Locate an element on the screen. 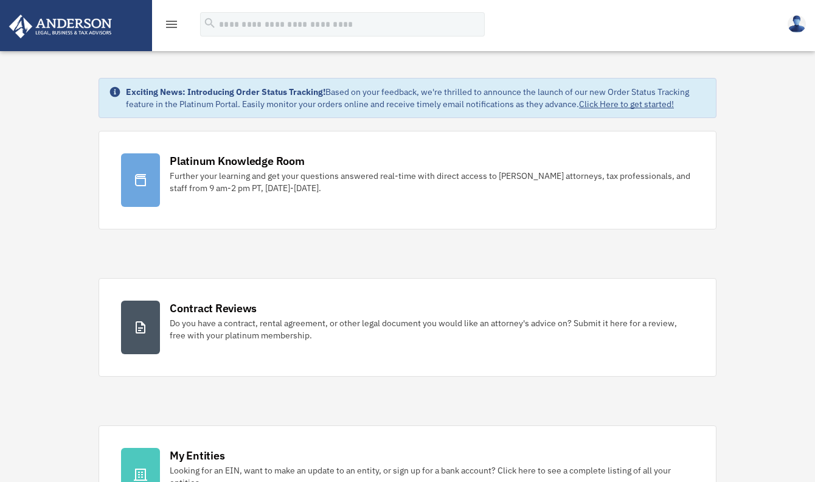  div: My Entities is located at coordinates (197, 455).